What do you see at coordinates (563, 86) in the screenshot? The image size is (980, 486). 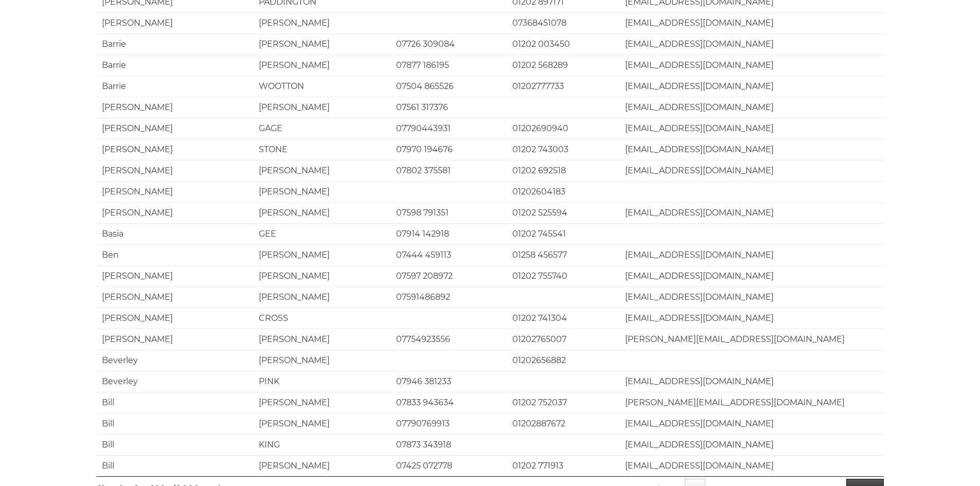 I see `td: 01202777733` at bounding box center [563, 86].